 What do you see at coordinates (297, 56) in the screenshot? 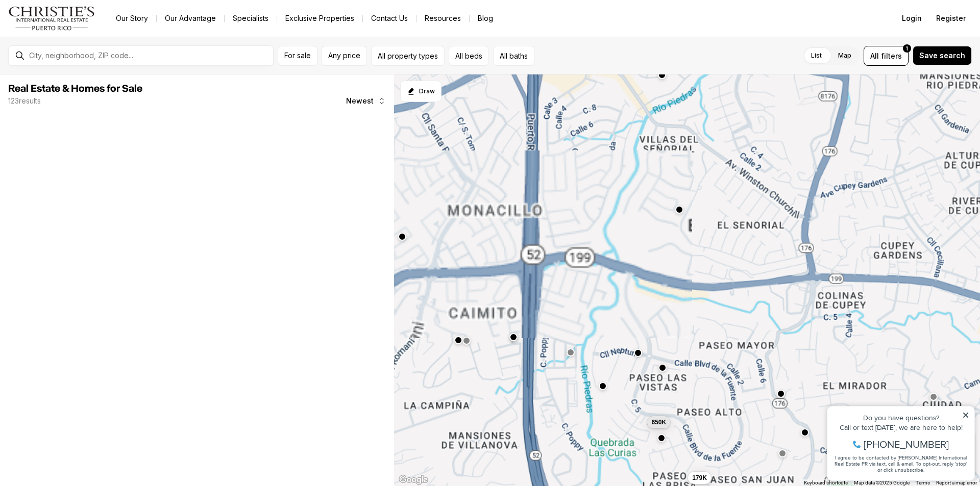
I see `button: For sale` at bounding box center [297, 56].